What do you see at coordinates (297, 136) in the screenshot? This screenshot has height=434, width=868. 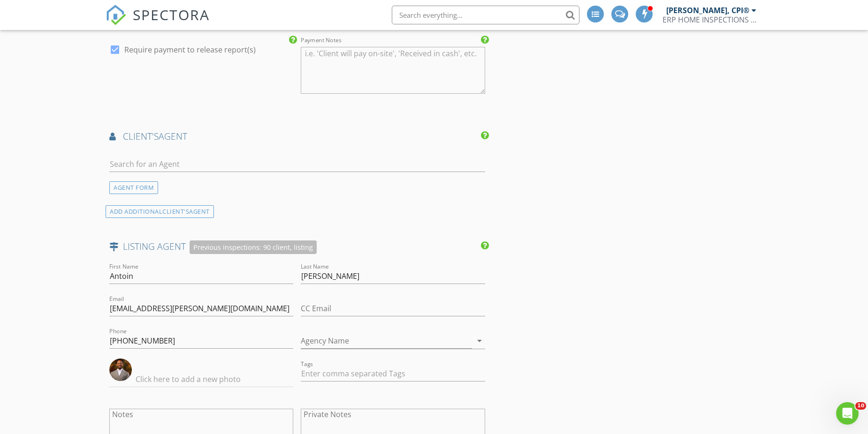 I see `h4: AGENT` at bounding box center [297, 136].